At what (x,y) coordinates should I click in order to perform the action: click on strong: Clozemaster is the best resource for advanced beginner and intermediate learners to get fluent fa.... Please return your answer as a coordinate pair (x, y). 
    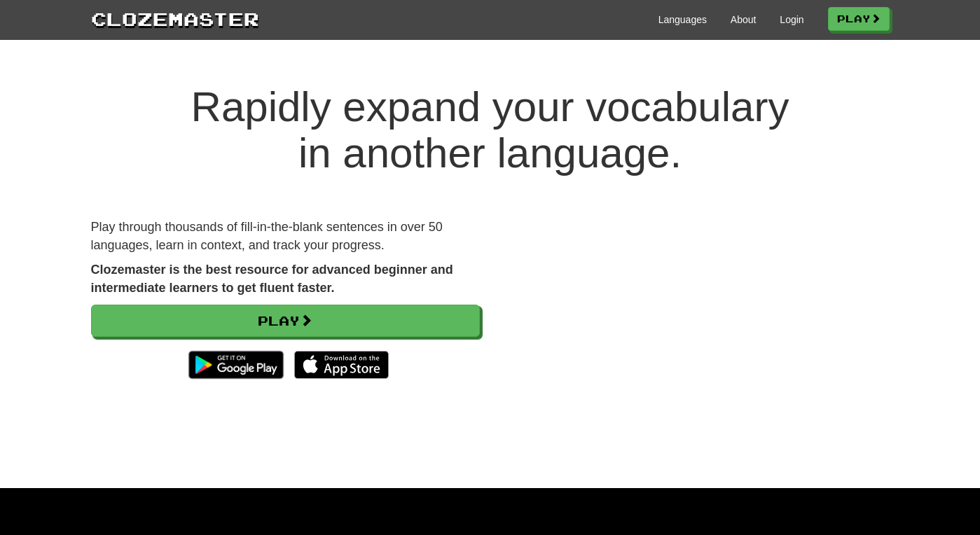
    Looking at the image, I should click on (272, 279).